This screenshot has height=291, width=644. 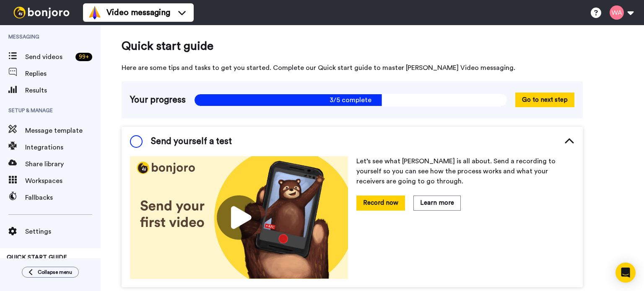 I want to click on span: Quick start guide, so click(x=352, y=46).